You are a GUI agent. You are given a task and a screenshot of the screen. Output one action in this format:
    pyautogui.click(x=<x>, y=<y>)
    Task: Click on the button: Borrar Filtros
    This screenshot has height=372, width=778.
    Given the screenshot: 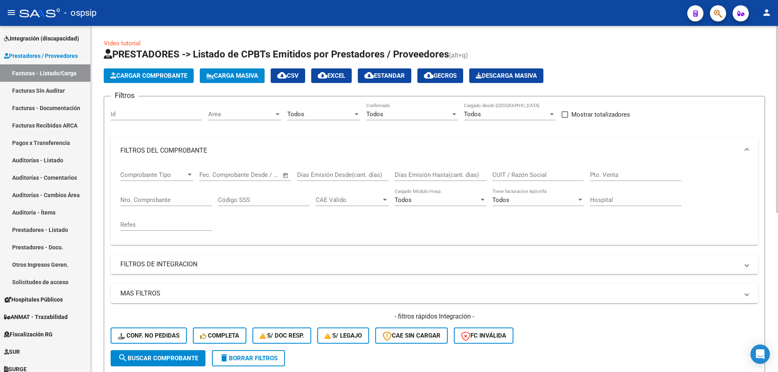 What is the action you would take?
    pyautogui.click(x=248, y=359)
    